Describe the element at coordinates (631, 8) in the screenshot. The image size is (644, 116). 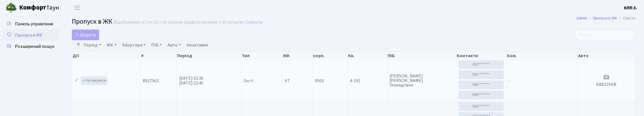
I see `a: КПП 3.` at that location.